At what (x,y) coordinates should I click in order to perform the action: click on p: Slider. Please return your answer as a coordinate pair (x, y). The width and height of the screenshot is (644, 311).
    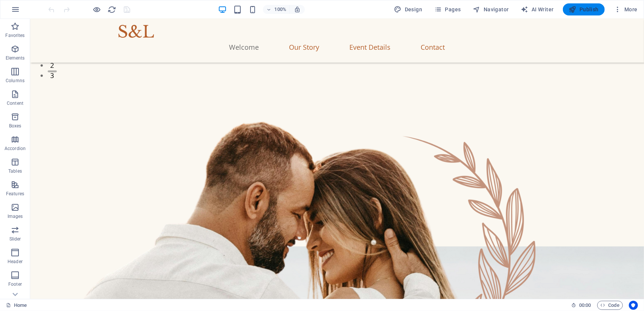
    Looking at the image, I should click on (15, 239).